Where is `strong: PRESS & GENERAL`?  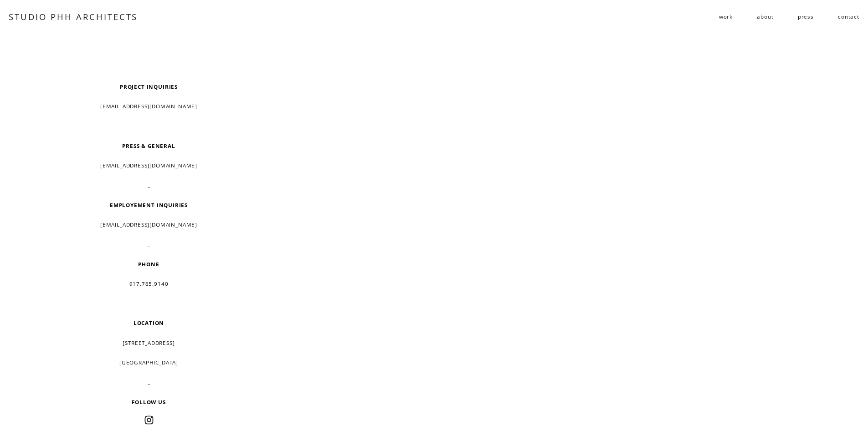
strong: PRESS & GENERAL is located at coordinates (149, 146).